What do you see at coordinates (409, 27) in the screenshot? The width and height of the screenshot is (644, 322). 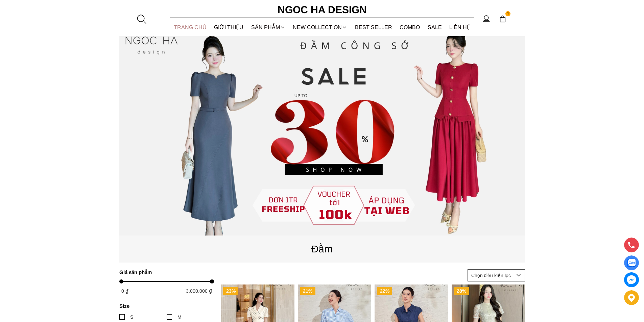 I see `a: Combo` at bounding box center [409, 27].